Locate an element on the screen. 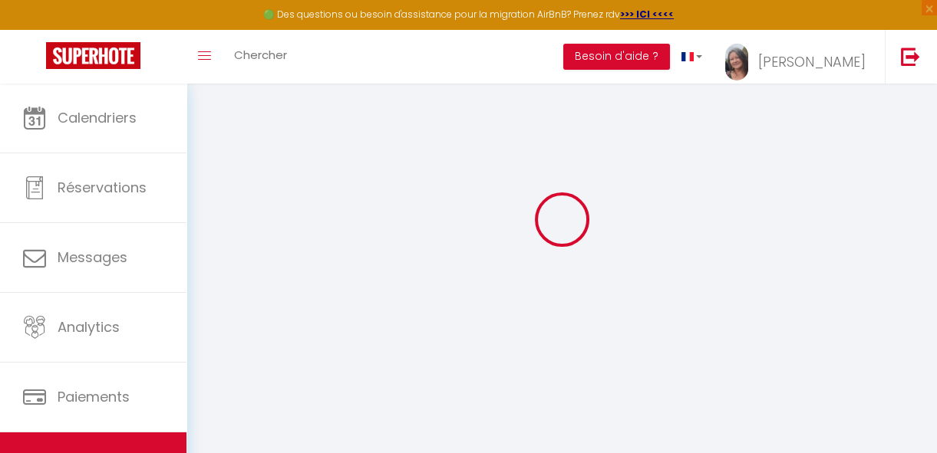 The image size is (937, 453). span: Réservations is located at coordinates (102, 187).